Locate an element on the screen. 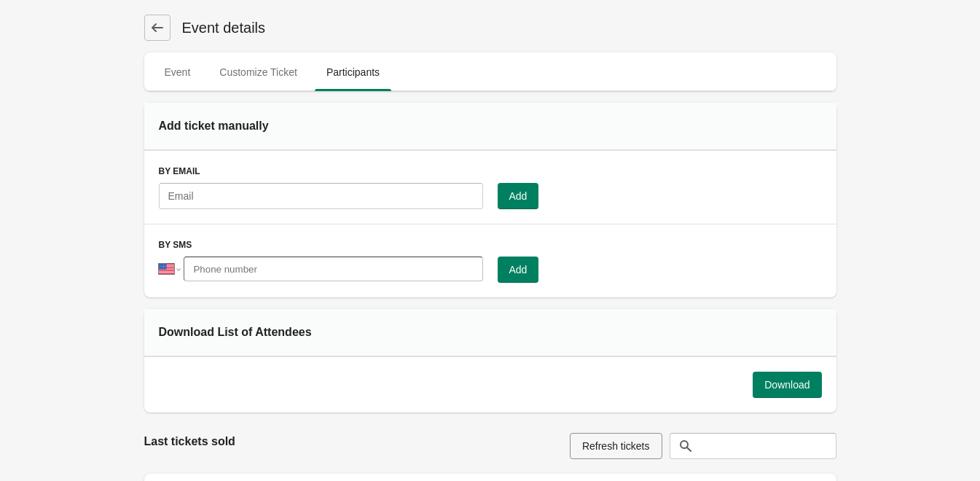 Image resolution: width=980 pixels, height=481 pixels. h3: By Email is located at coordinates (490, 171).